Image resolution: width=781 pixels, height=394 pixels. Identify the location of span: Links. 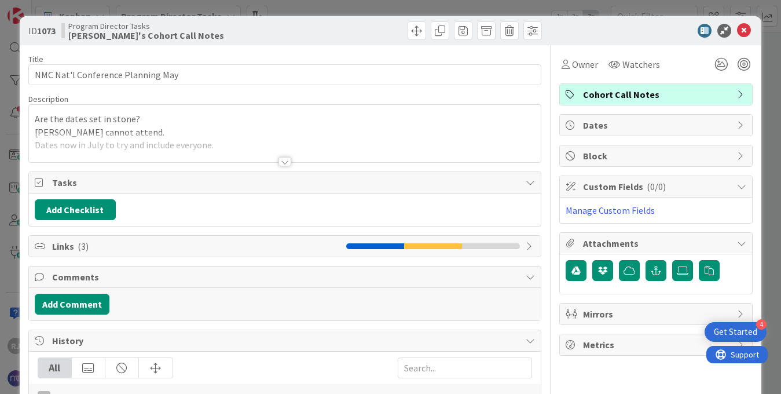
(196, 246).